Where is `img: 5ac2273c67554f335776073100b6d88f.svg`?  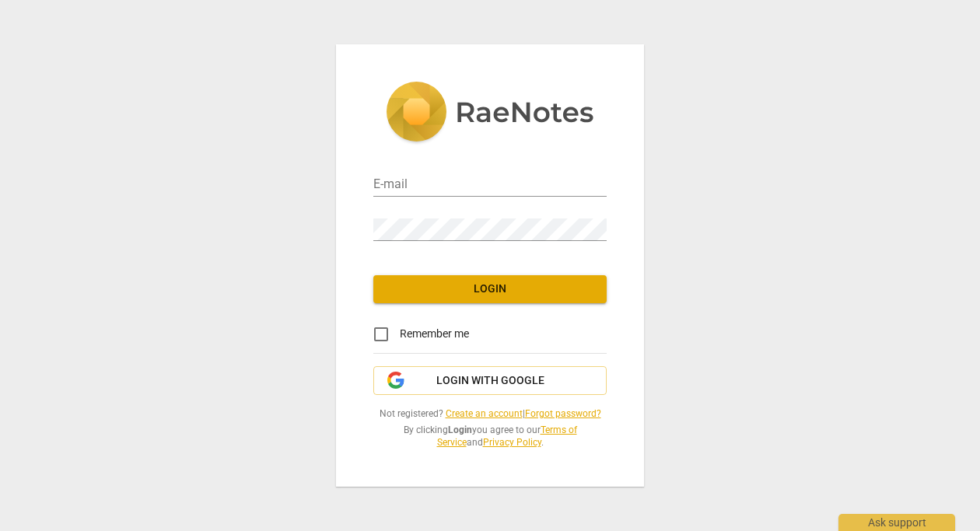
img: 5ac2273c67554f335776073100b6d88f.svg is located at coordinates (490, 114).